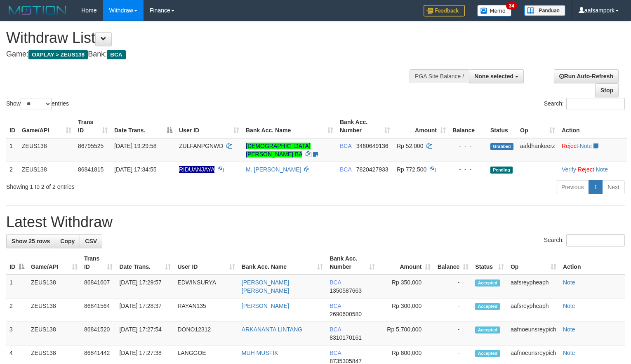 The image size is (631, 364). What do you see at coordinates (538, 150) in the screenshot?
I see `td: aafdhankeerz` at bounding box center [538, 150].